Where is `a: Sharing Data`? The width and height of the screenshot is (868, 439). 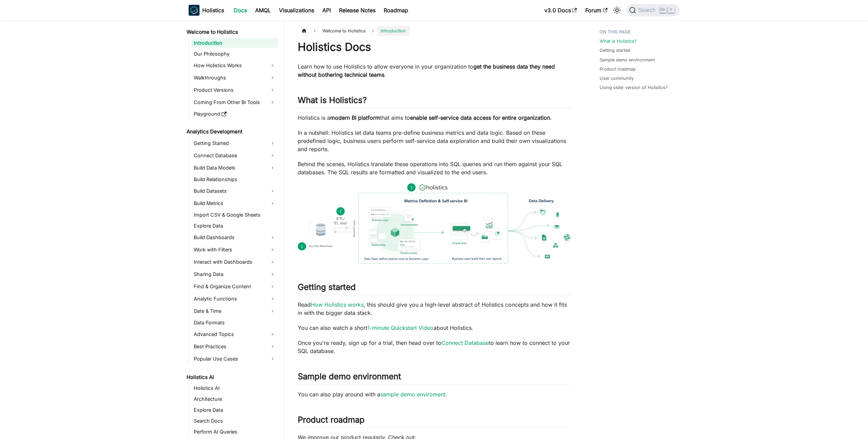
a: Sharing Data is located at coordinates (235, 274).